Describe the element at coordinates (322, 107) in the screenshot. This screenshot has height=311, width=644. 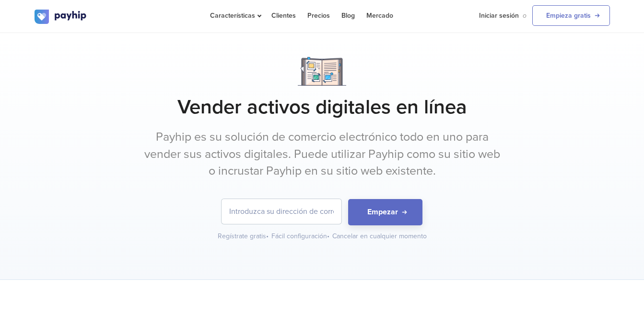
I see `h1: Vender activos digitales en línea` at that location.